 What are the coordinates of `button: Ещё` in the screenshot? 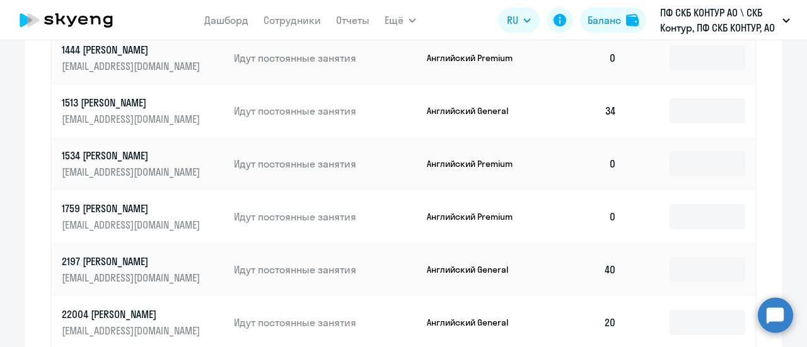 It's located at (400, 20).